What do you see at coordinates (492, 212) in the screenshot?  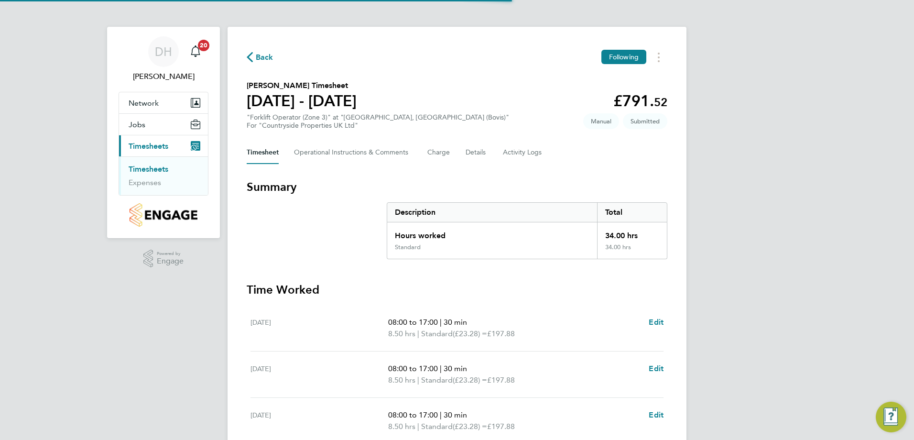 I see `div: Description` at bounding box center [492, 212].